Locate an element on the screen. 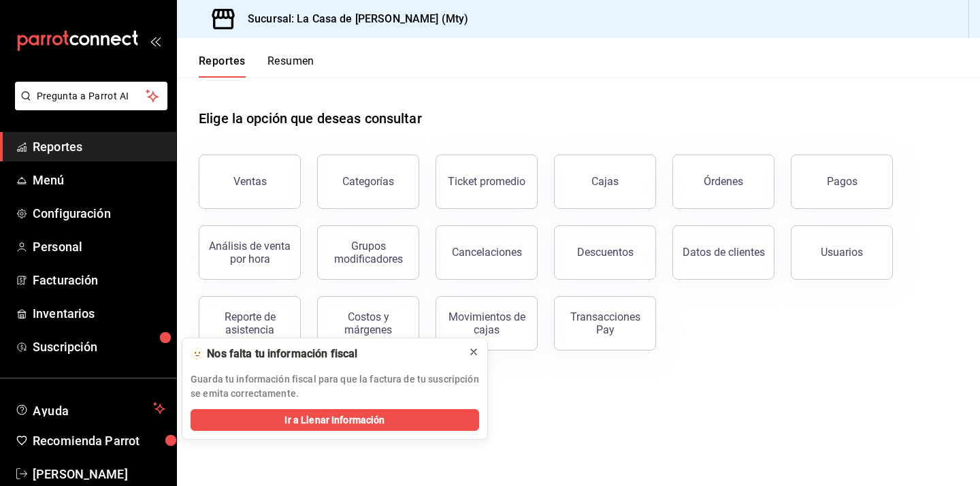 This screenshot has width=980, height=486. span: Pregunta a Parrot AI is located at coordinates (91, 96).